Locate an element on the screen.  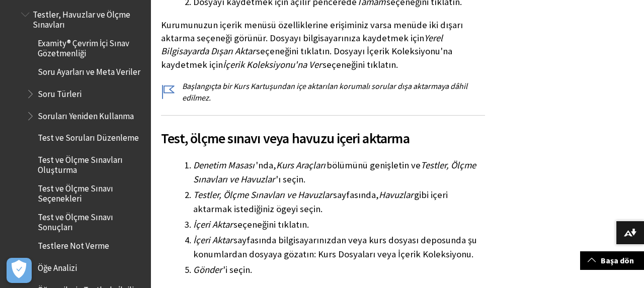
span: Testlere Not Verme is located at coordinates (73, 244).